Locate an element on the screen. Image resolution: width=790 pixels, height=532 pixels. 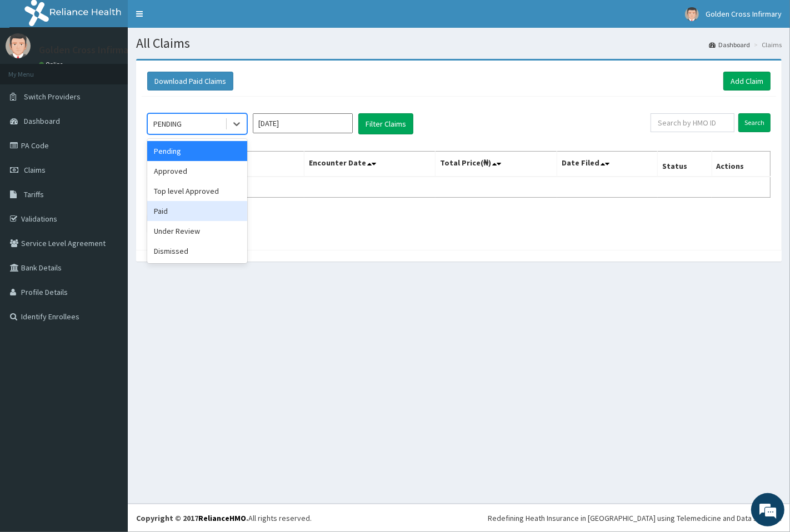
div: Dismissed is located at coordinates (197, 251).